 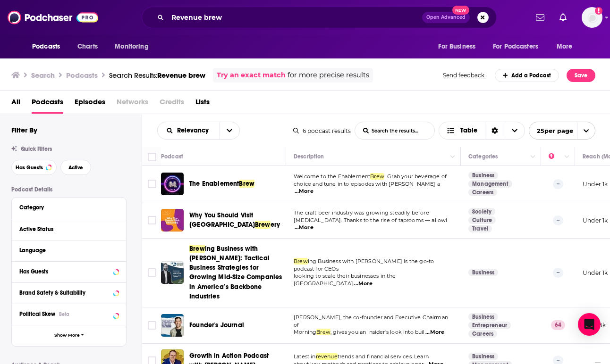 I want to click on span: trends and financial services. Learn, so click(x=383, y=357).